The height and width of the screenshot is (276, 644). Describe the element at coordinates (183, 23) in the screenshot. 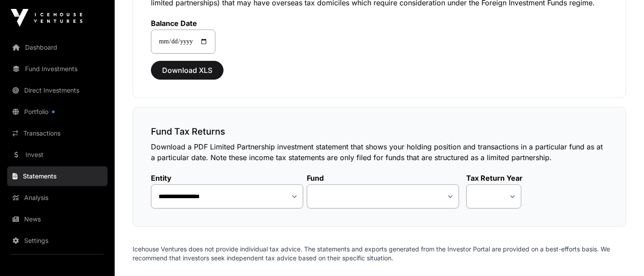

I see `label: Balance Date` at that location.